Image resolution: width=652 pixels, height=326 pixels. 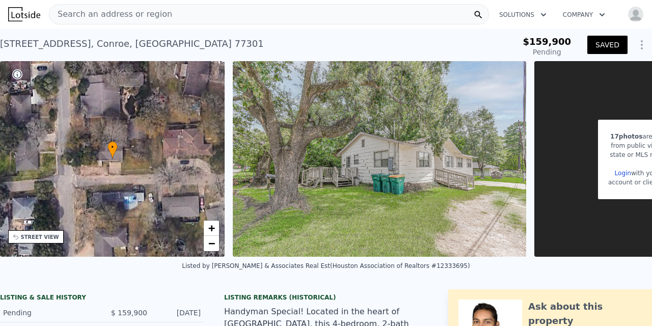 What do you see at coordinates (379, 159) in the screenshot?
I see `img: Sale: 167333218 Parcel: 110326282` at bounding box center [379, 159].